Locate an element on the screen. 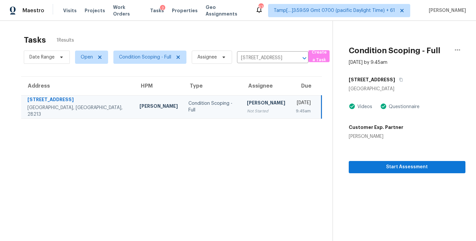 The height and width of the screenshot is (241, 476). span: Work Orders is located at coordinates (128, 11).